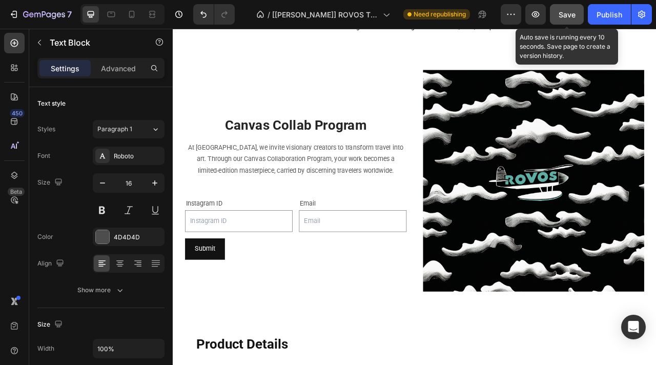 The height and width of the screenshot is (365, 656). I want to click on div: Text style, so click(51, 104).